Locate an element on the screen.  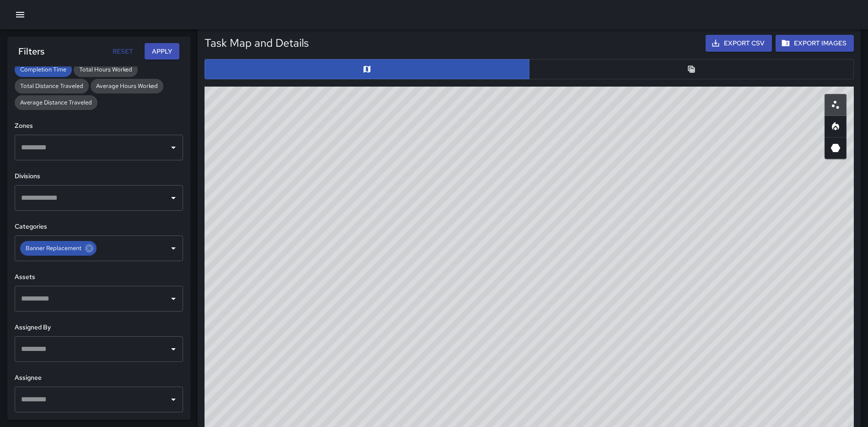
button: Map is located at coordinates (367, 69).